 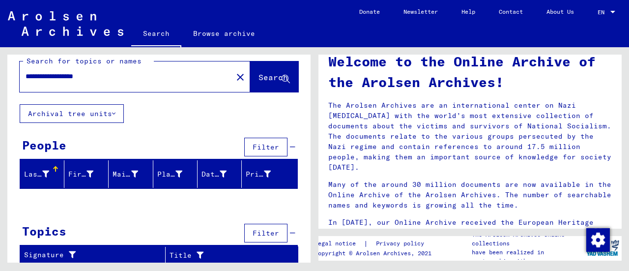 What do you see at coordinates (339, 243) in the screenshot?
I see `a: Legal notice` at bounding box center [339, 243].